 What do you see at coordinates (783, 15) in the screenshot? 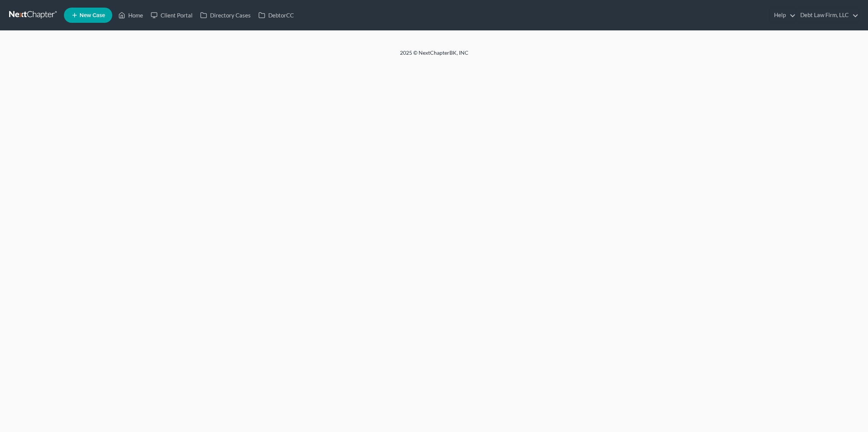
I see `a: Help` at bounding box center [783, 15].